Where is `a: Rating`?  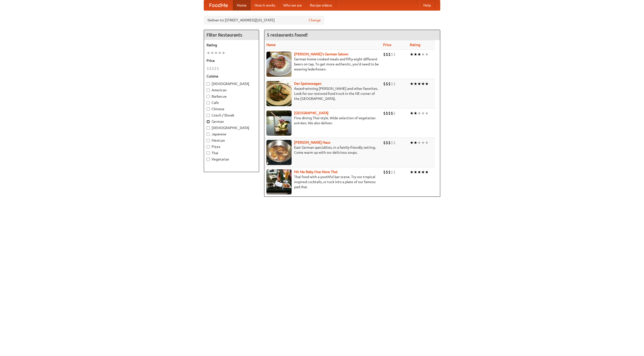
a: Rating is located at coordinates (415, 45).